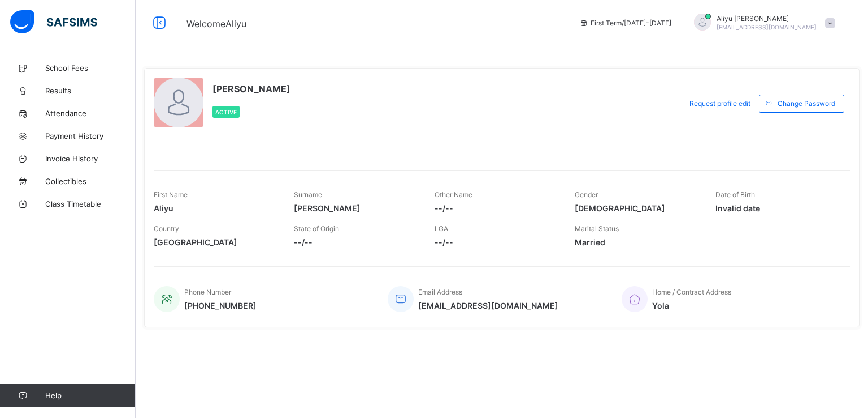 Image resolution: width=868 pixels, height=418 pixels. What do you see at coordinates (586, 194) in the screenshot?
I see `span: Gender` at bounding box center [586, 194].